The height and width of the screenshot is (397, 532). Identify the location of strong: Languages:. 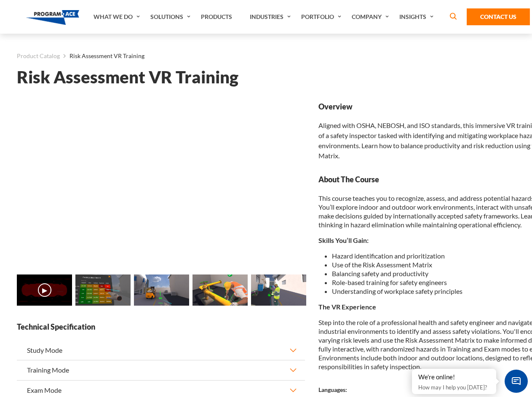
(332, 390).